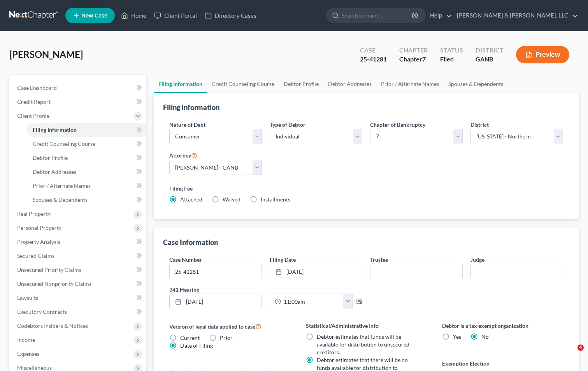 Image resolution: width=588 pixels, height=371 pixels. Describe the element at coordinates (542, 54) in the screenshot. I see `button: Preview` at that location.